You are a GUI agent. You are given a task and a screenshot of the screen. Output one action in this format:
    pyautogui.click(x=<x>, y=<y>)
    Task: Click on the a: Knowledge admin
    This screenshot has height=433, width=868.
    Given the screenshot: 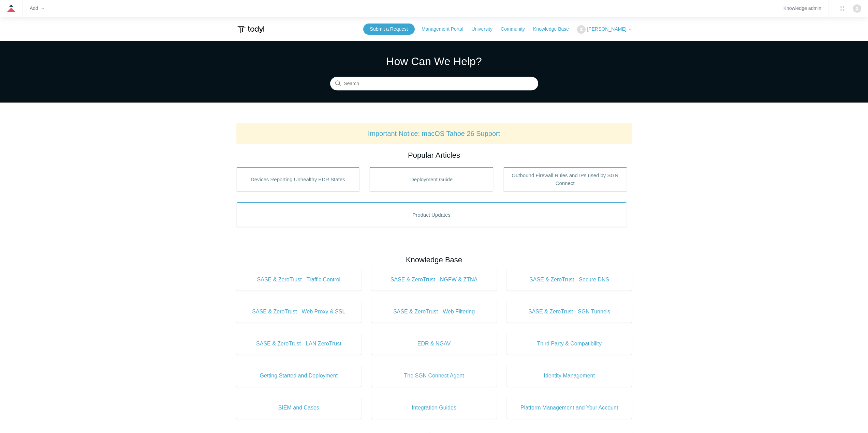 What is the action you would take?
    pyautogui.click(x=802, y=8)
    